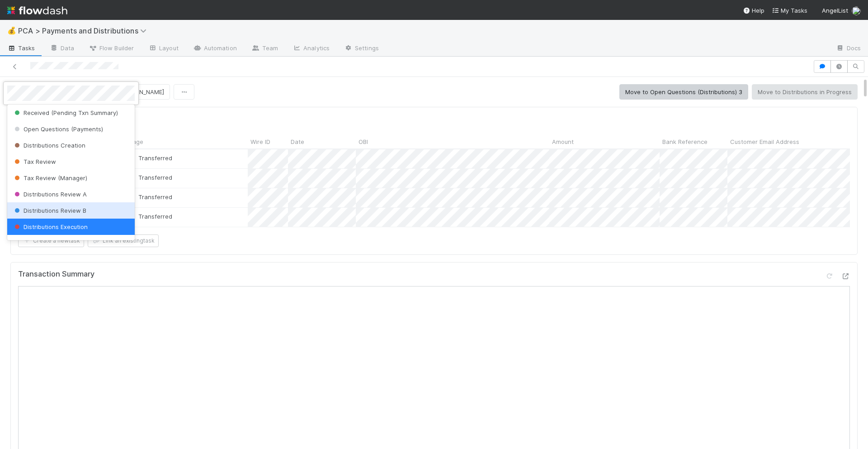 The height and width of the screenshot is (449, 868). Describe the element at coordinates (49, 194) in the screenshot. I see `span: Distributions Review A` at that location.